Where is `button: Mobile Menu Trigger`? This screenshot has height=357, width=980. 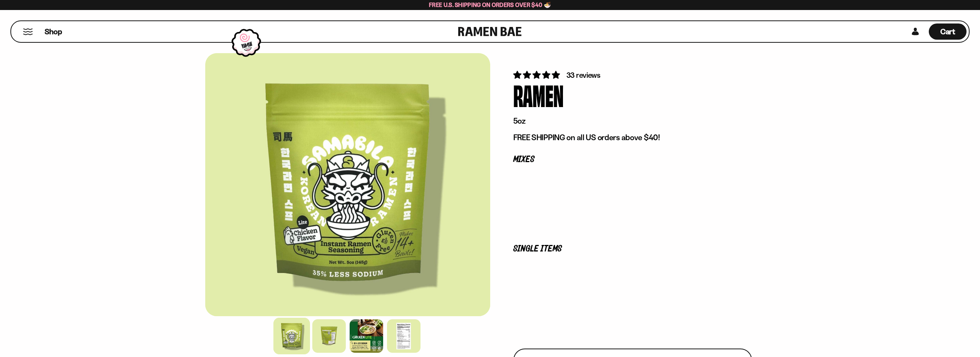
button: Mobile Menu Trigger is located at coordinates (27, 31).